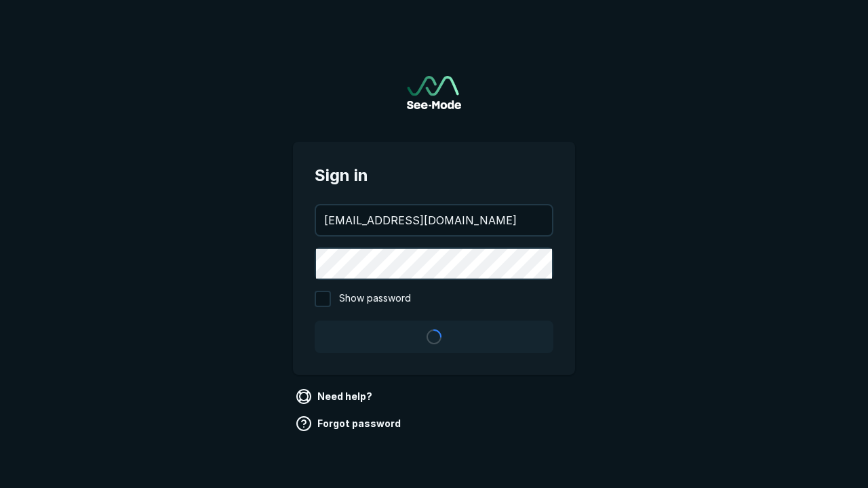  What do you see at coordinates (434, 92) in the screenshot?
I see `a: Go to sign in` at bounding box center [434, 92].